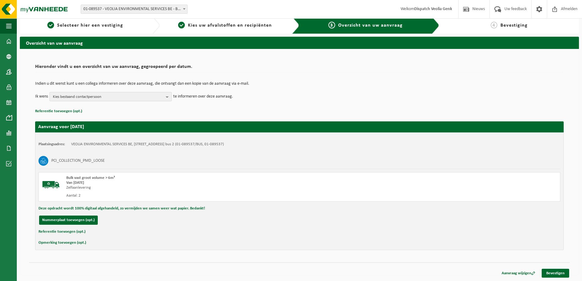 The image size is (582, 281). What do you see at coordinates (51, 25) in the screenshot?
I see `span: 1` at bounding box center [51, 25].